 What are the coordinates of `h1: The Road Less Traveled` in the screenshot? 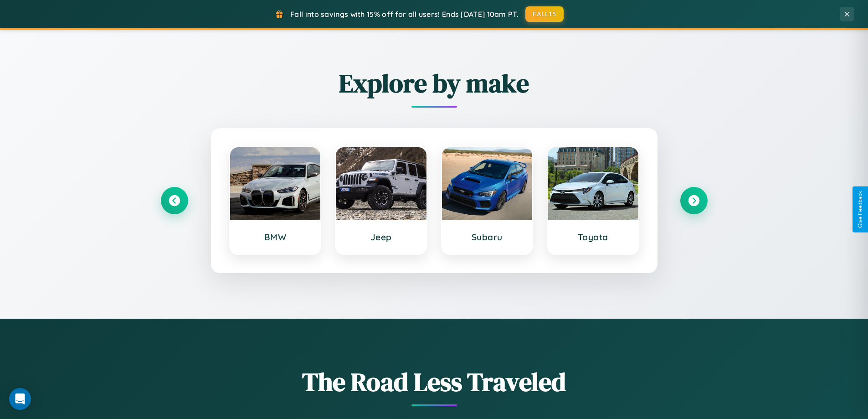 It's located at (434, 381).